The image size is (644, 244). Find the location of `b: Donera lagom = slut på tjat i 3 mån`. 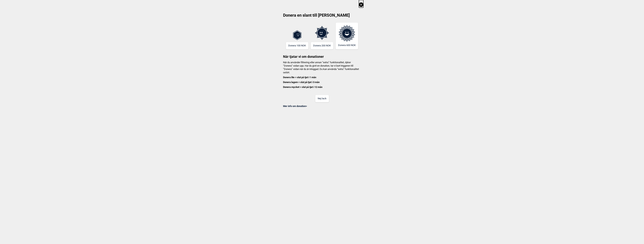

b: Donera lagom = slut på tjat i 3 mån is located at coordinates (301, 82).